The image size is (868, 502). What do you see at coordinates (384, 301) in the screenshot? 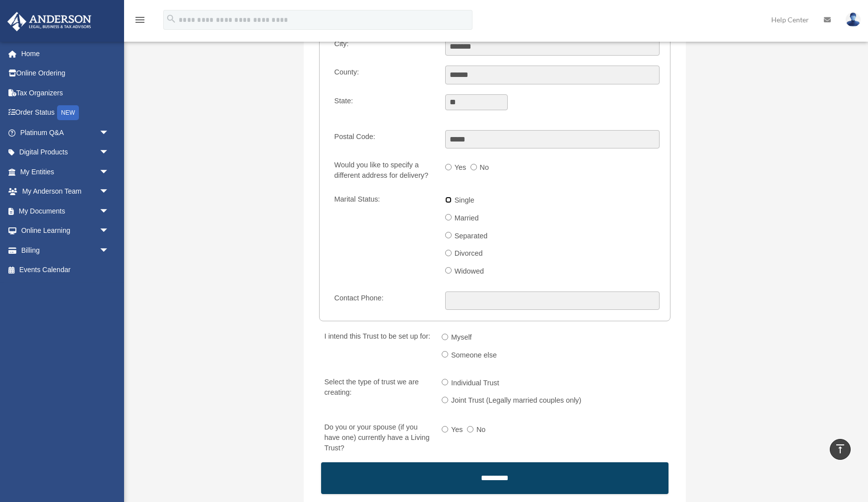
I see `label: Contact Phone:` at bounding box center [384, 301].